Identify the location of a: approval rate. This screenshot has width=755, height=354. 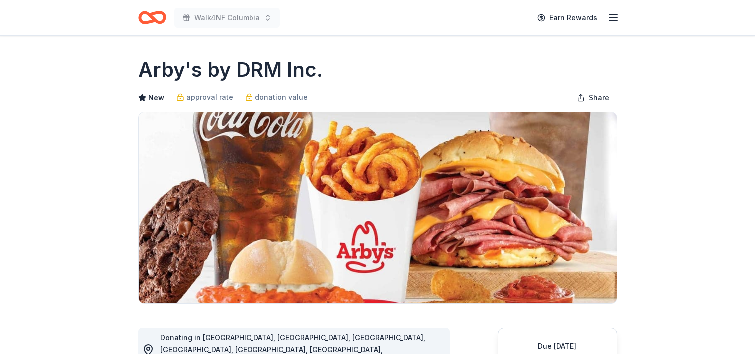
(205, 97).